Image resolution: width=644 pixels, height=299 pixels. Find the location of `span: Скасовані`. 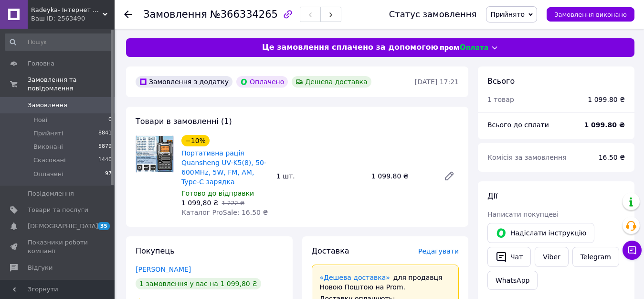

span: Скасовані is located at coordinates (50, 160).